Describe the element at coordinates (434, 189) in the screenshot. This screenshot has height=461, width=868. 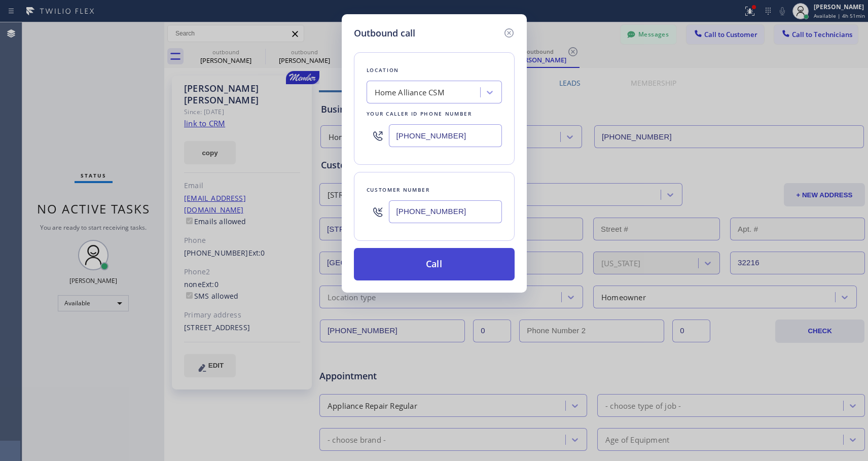
I see `div: Customer number` at that location.